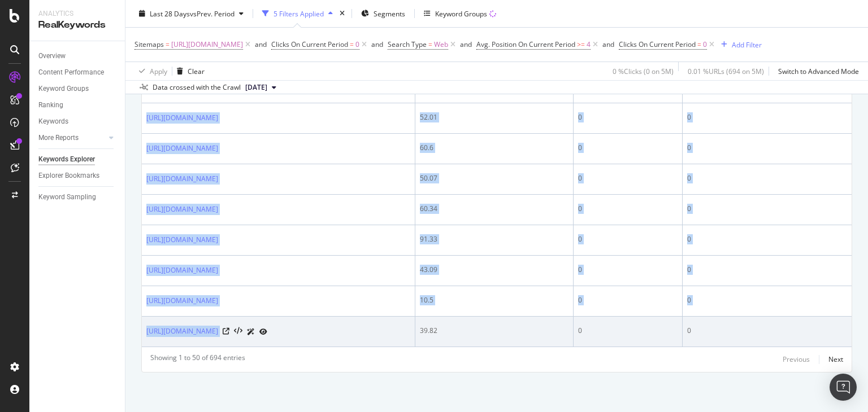  What do you see at coordinates (494, 118) in the screenshot?
I see `div: 52.01` at bounding box center [494, 118].